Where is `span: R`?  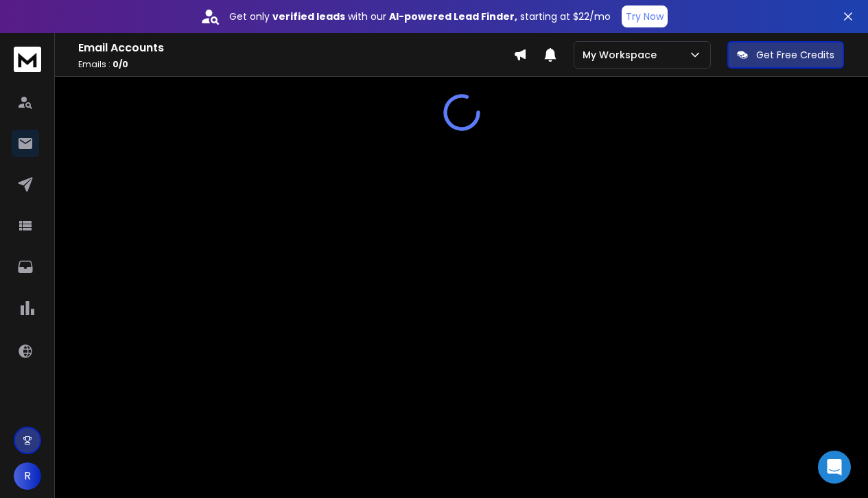 span: R is located at coordinates (28, 476).